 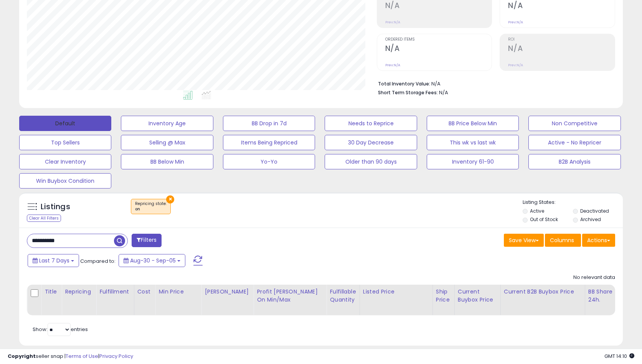 What do you see at coordinates (473, 124) in the screenshot?
I see `button: BB Price Below Min` at bounding box center [473, 124].